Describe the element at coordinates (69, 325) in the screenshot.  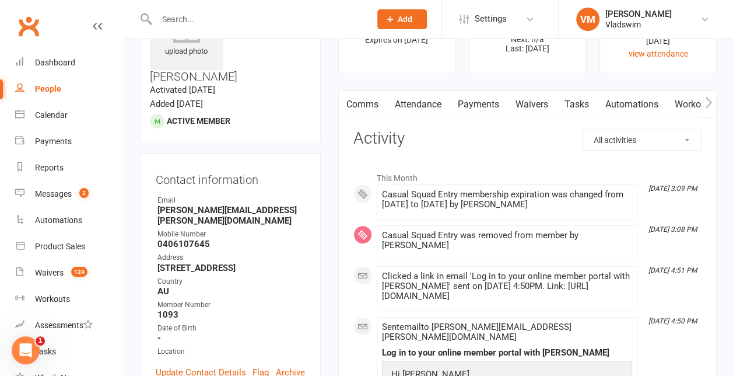
I see `a: Assessments` at that location.